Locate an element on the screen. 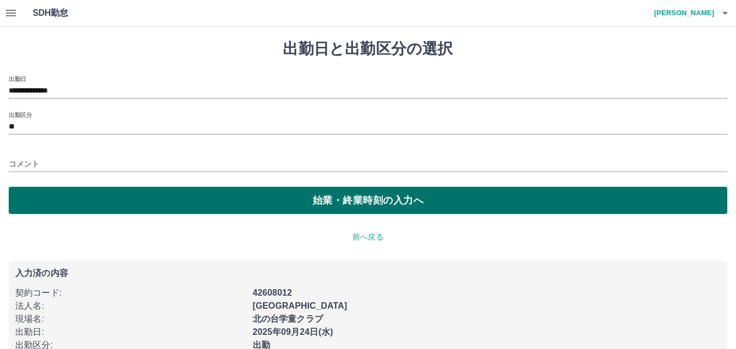  p: 契約コード : is located at coordinates (131, 293).